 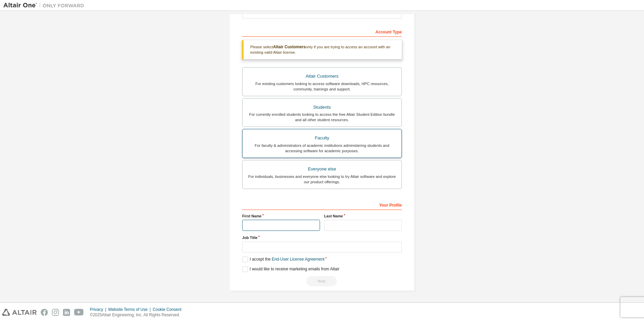 What do you see at coordinates (322, 237) in the screenshot?
I see `label: Job Title` at bounding box center [322, 237].